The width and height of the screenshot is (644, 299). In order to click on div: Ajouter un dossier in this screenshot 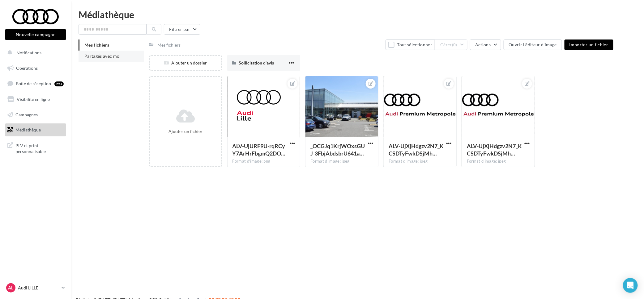, I will do `click(186, 63)`.